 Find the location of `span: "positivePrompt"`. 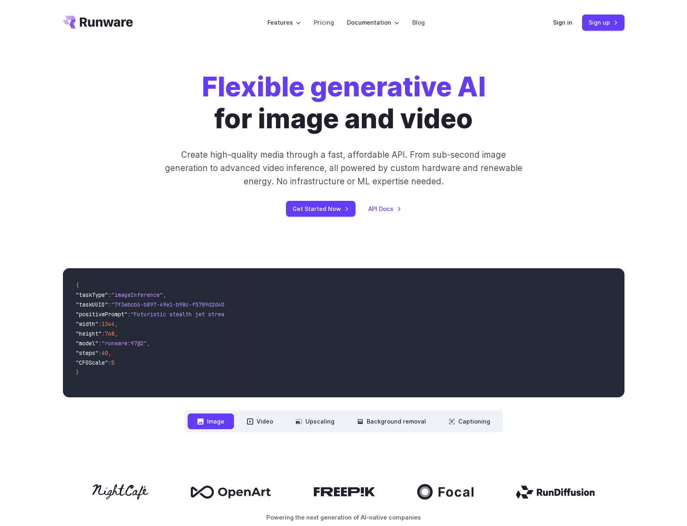

span: "positivePrompt" is located at coordinates (102, 314).